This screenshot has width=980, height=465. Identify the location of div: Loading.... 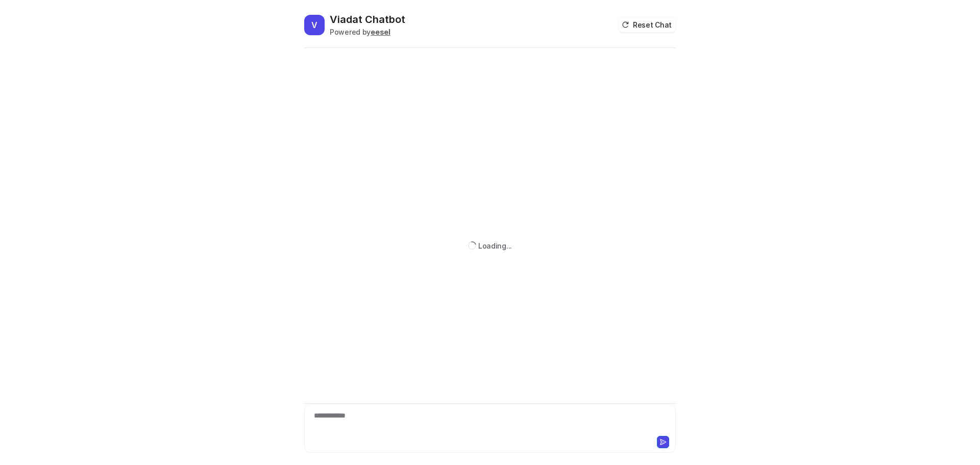
(495, 246).